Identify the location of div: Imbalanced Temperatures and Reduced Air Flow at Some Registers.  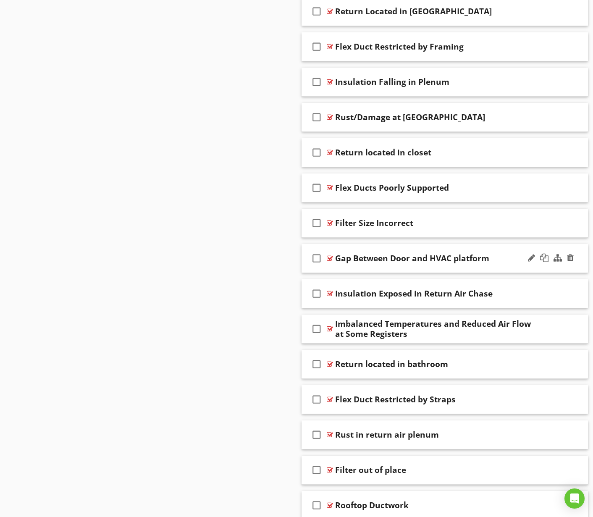
(436, 329).